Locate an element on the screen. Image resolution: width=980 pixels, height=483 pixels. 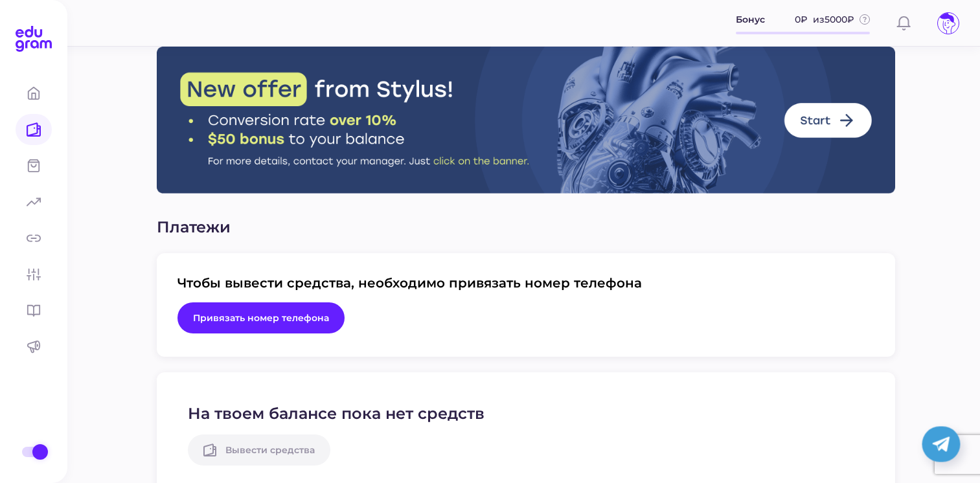
img: Stylus Banner is located at coordinates (526, 120).